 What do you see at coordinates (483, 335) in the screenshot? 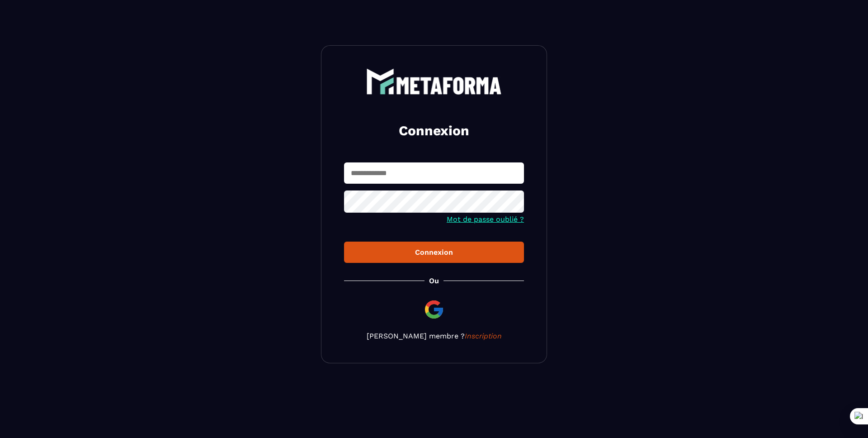
I see `a: Inscription` at bounding box center [483, 335].